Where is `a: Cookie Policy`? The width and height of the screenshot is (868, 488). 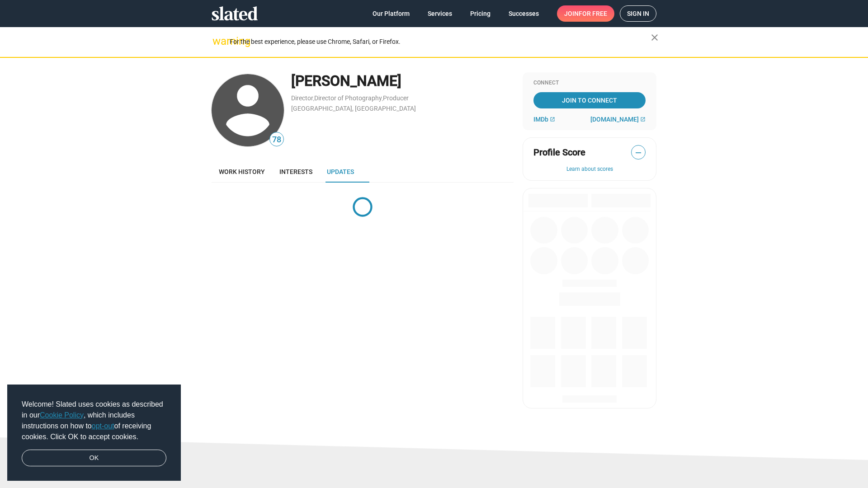
a: Cookie Policy is located at coordinates (62, 415).